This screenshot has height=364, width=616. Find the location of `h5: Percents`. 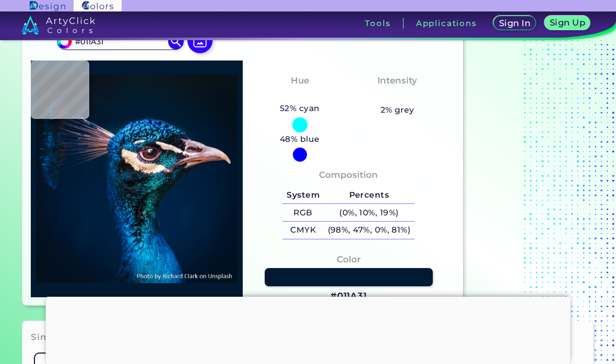

h5: Percents is located at coordinates (369, 195).